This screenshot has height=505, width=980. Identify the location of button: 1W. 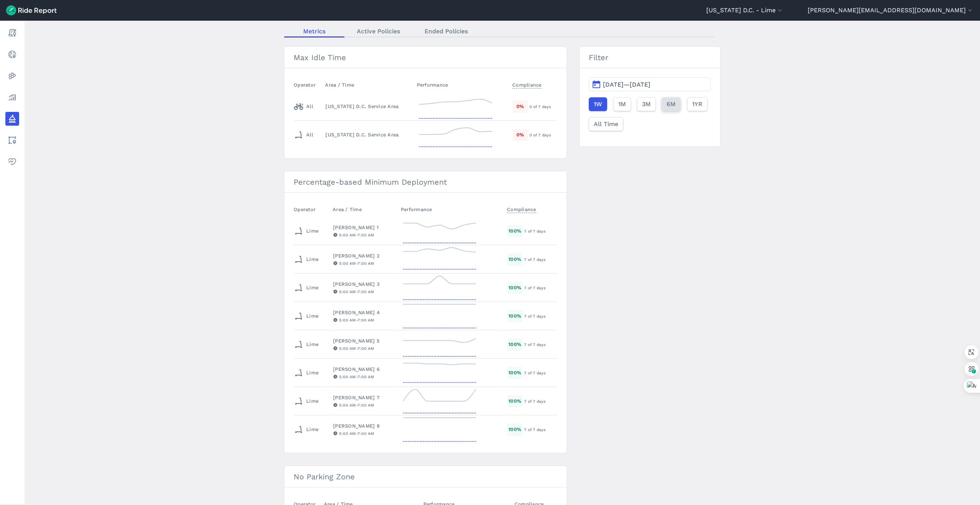
(598, 104).